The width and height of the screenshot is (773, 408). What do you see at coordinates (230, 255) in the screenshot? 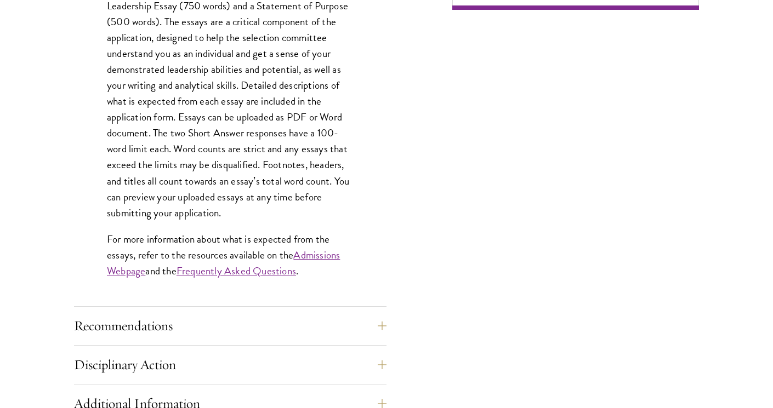
I see `p: For more information about what is expected from the essays, refer to the resources available on ...` at bounding box center [230, 255].